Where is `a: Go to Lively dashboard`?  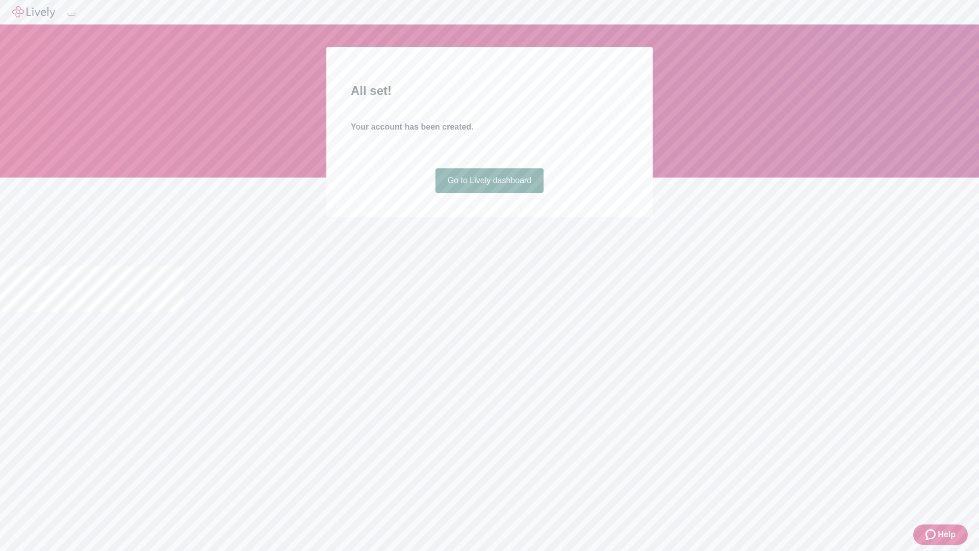 a: Go to Lively dashboard is located at coordinates (490, 181).